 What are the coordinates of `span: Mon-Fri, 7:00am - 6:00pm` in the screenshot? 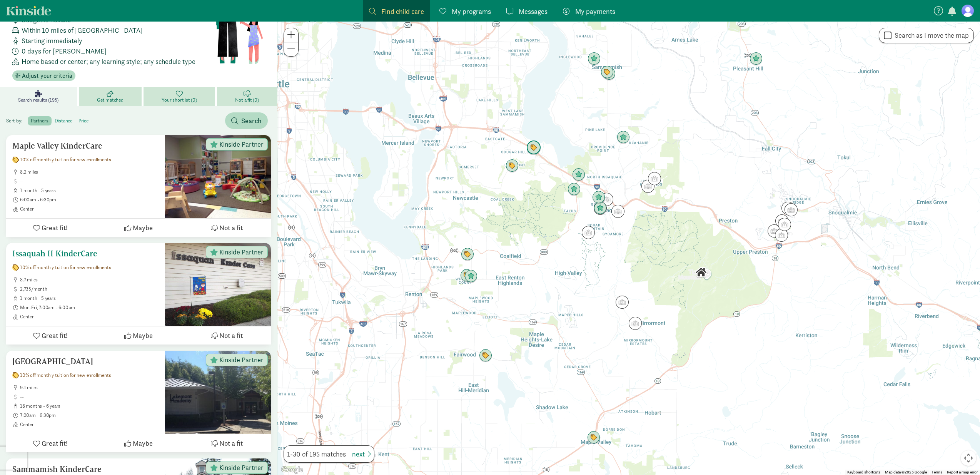 It's located at (89, 308).